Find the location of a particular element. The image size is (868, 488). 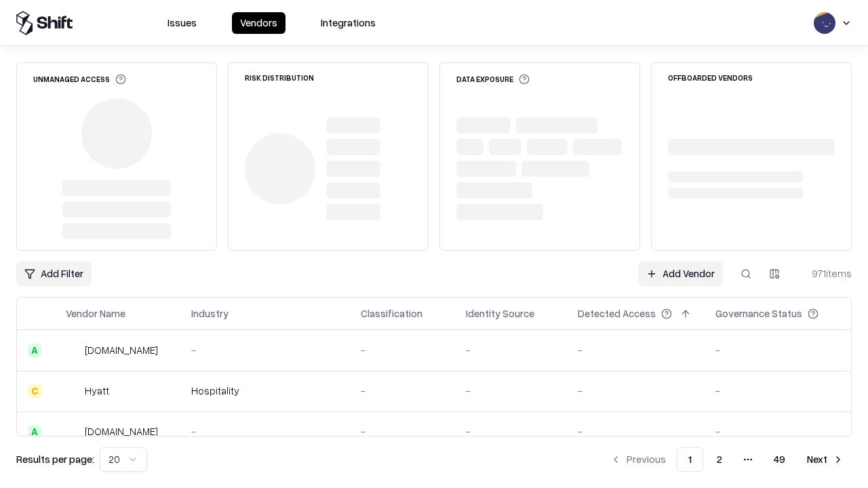

div: Hyatt is located at coordinates (97, 391).